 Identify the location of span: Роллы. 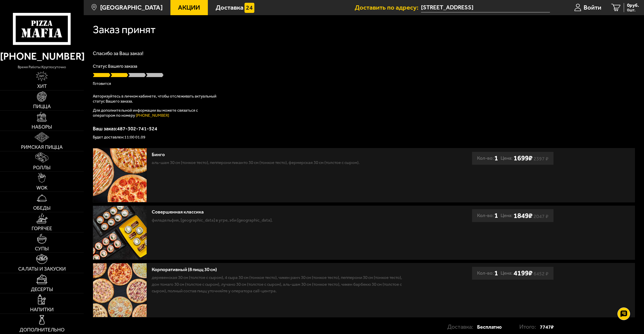
(42, 168).